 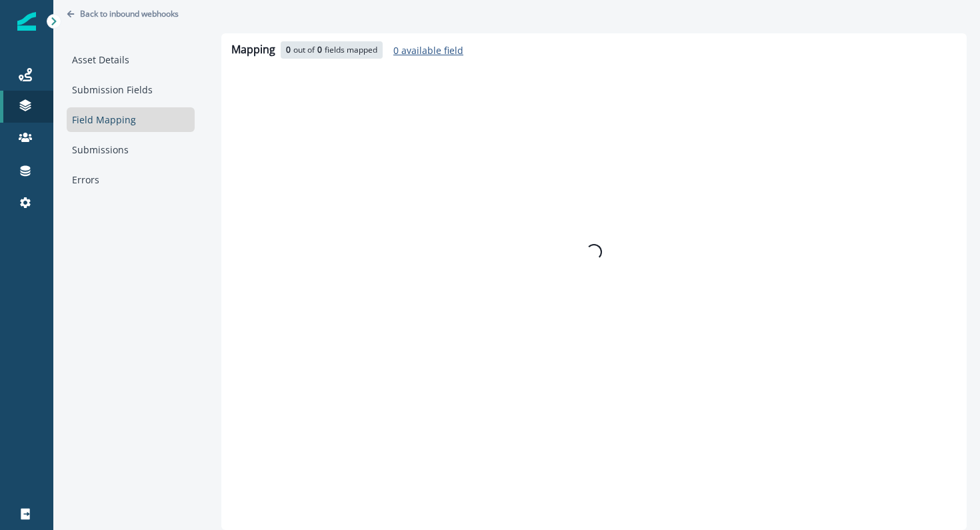 I want to click on p: out of, so click(x=304, y=50).